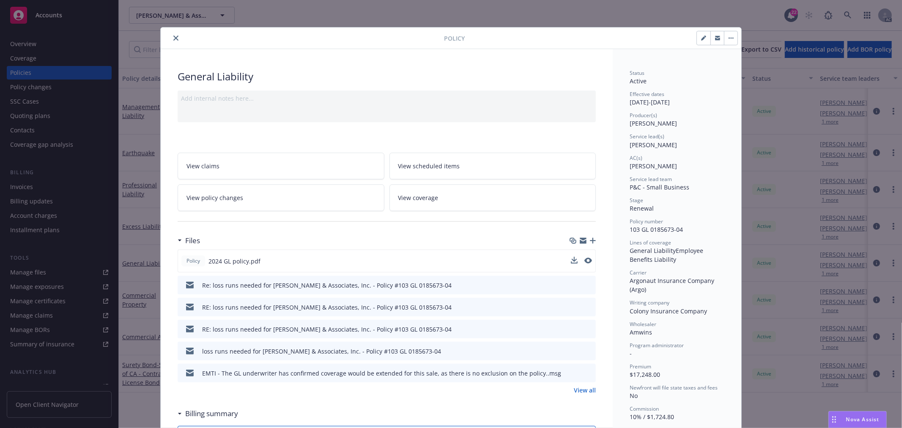 The width and height of the screenshot is (902, 428). What do you see at coordinates (650, 302) in the screenshot?
I see `span: Writing company` at bounding box center [650, 302].